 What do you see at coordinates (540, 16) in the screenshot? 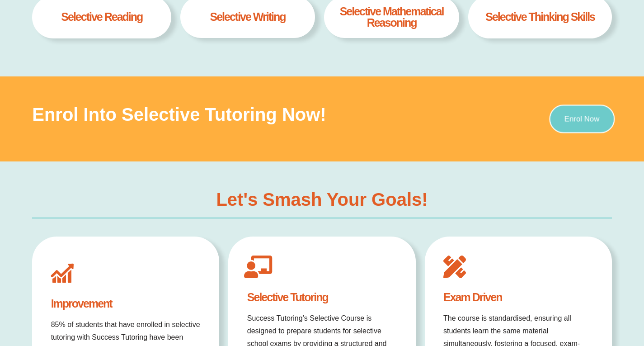
I see `h4: Selective thinking skills` at bounding box center [540, 16].